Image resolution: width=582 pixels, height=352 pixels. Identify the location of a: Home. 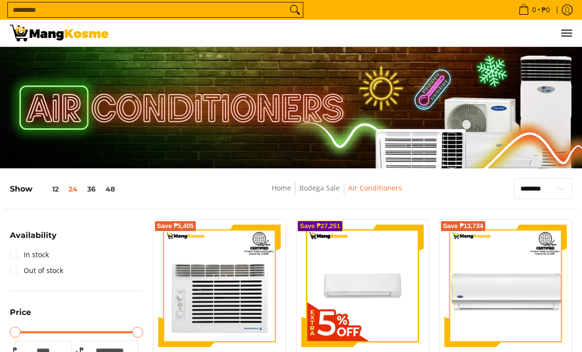
(281, 188).